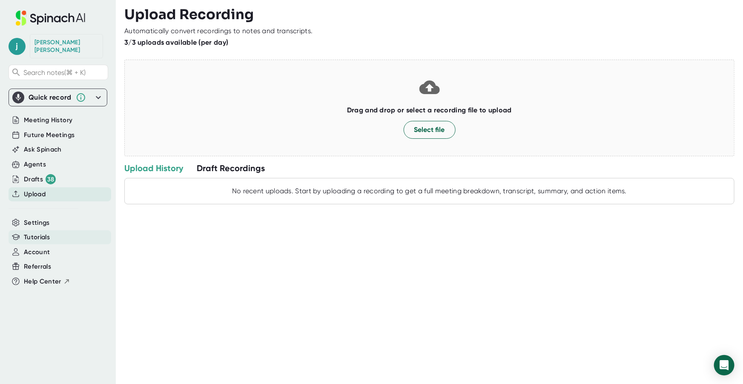 This screenshot has width=743, height=384. What do you see at coordinates (35, 164) in the screenshot?
I see `div: Agents` at bounding box center [35, 164].